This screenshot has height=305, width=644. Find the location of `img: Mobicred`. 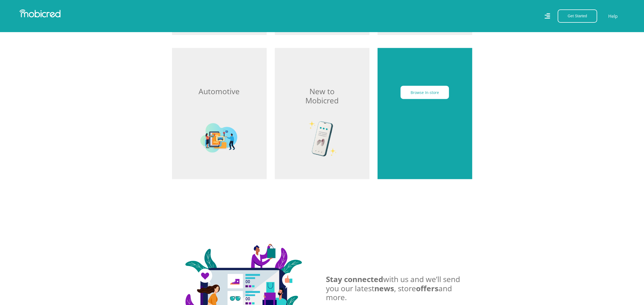

img: Mobicred is located at coordinates (40, 14).